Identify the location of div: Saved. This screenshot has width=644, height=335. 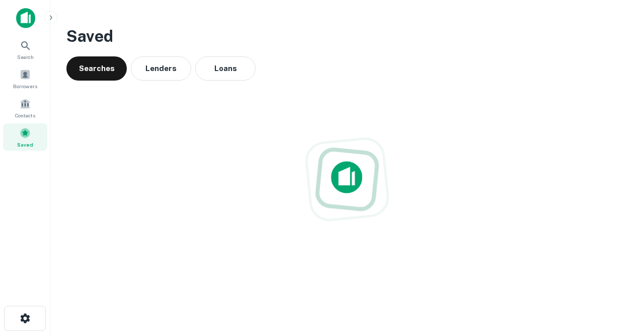
(25, 137).